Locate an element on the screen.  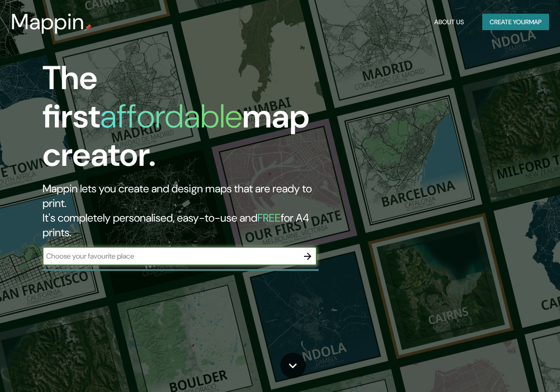
h1: affordable is located at coordinates (171, 116).